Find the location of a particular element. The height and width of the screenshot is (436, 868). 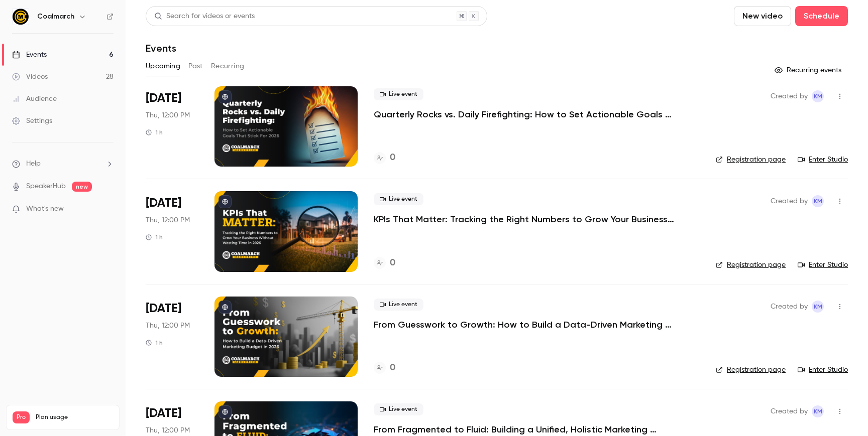

span: What's new is located at coordinates (45, 209).